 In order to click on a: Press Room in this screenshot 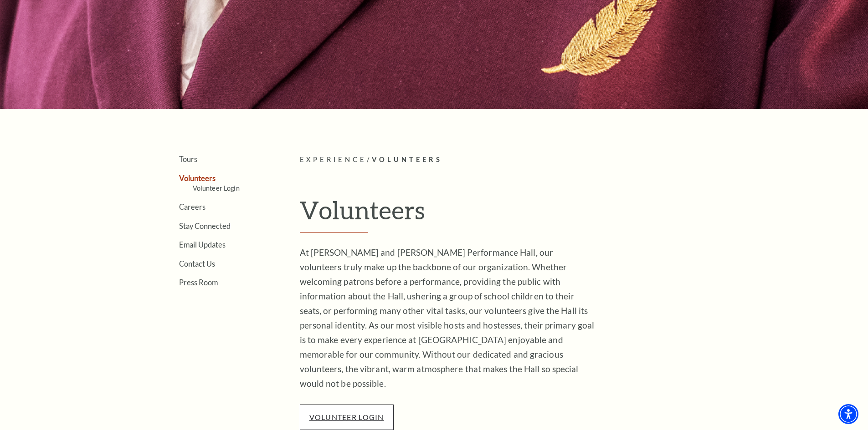, I will do `click(198, 282)`.